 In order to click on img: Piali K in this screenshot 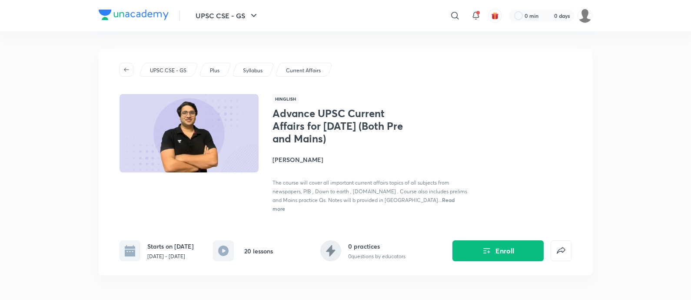, I will do `click(585, 16)`.